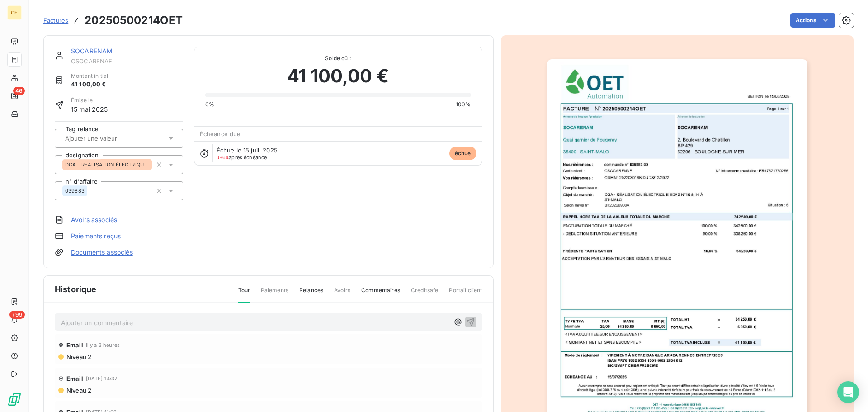 The width and height of the screenshot is (868, 412). I want to click on span: après échéance, so click(242, 158).